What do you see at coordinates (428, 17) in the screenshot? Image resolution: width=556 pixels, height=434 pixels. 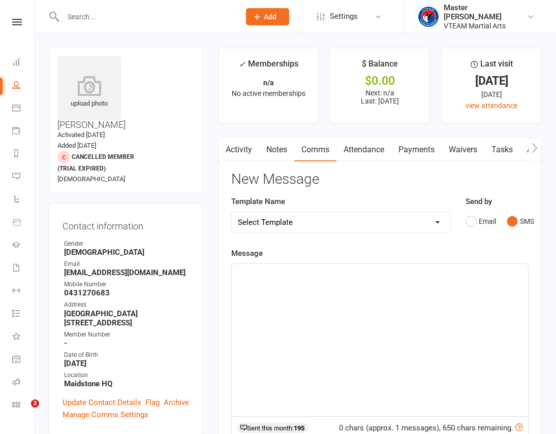 I see `img: thumb_image1628552580.png` at bounding box center [428, 17].